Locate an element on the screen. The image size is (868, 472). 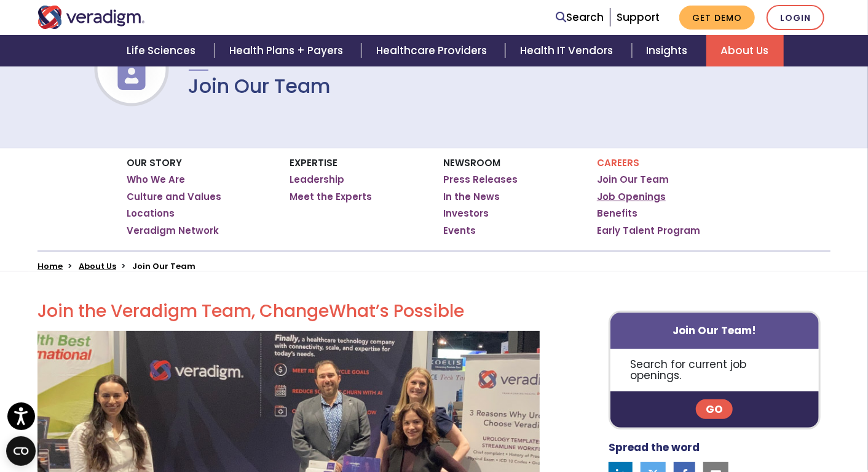
a: Investors is located at coordinates (465, 214).